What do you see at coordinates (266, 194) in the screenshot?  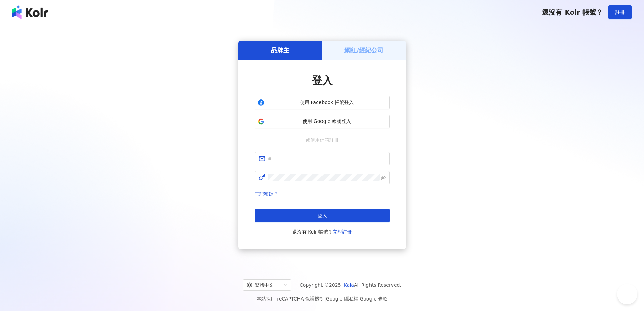 I see `a: 忘記密碼？` at bounding box center [266, 194].